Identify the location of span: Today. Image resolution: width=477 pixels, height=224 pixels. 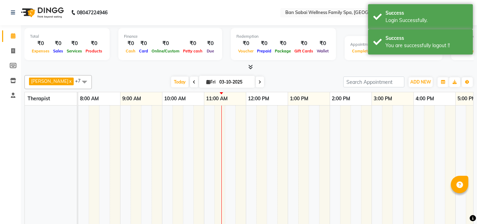
(180, 82).